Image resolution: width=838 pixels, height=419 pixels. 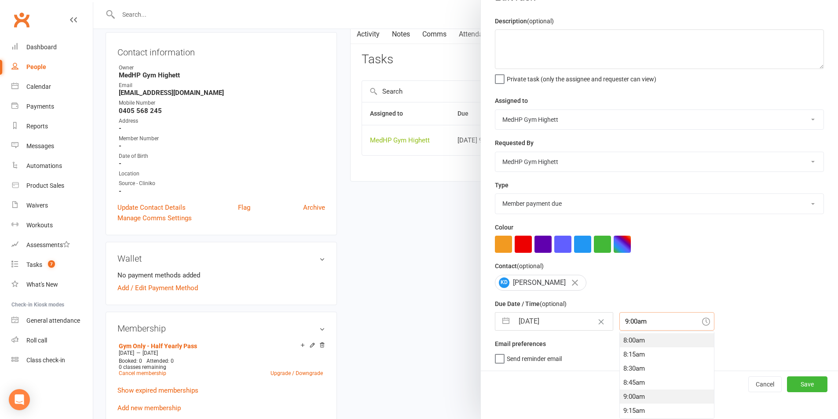 I want to click on div: Waivers, so click(x=37, y=205).